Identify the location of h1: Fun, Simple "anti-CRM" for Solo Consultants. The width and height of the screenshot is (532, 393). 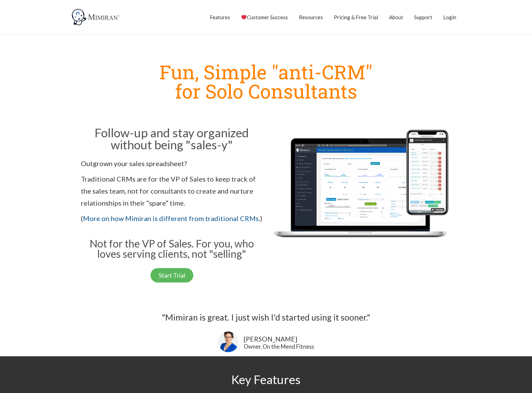
(266, 82).